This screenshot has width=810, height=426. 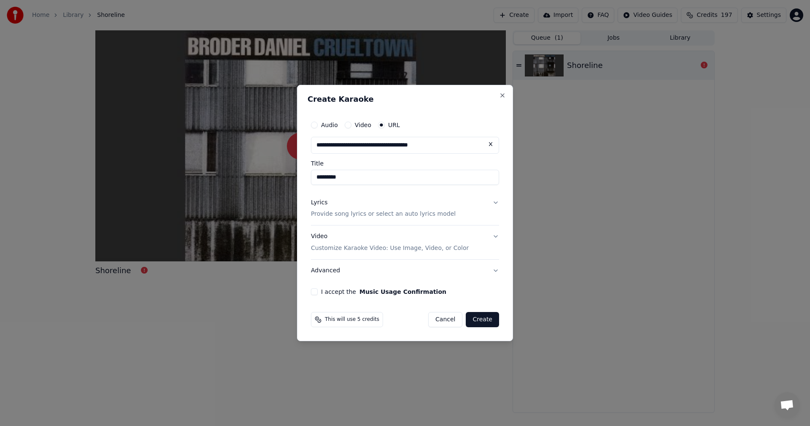 I want to click on label: Video, so click(x=363, y=125).